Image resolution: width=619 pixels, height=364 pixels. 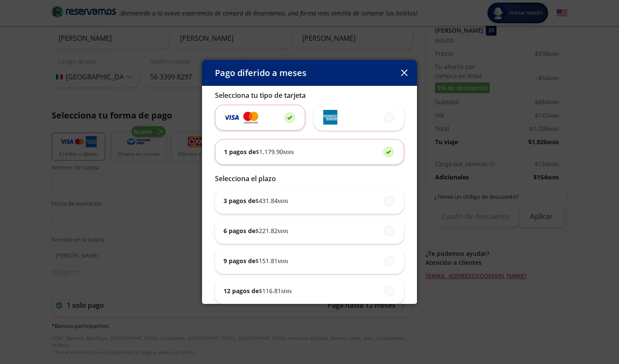 What do you see at coordinates (275, 291) in the screenshot?
I see `span: $ 116.81` at bounding box center [275, 291].